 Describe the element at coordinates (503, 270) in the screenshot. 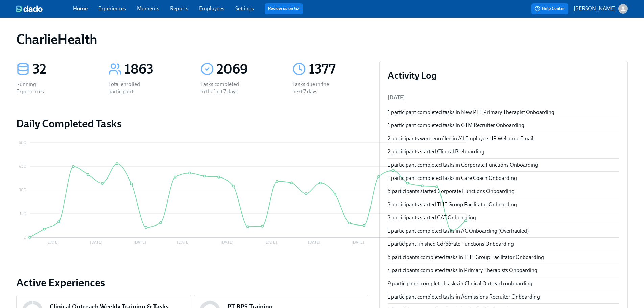

I see `div: 4 participants completed tasks in Primary Therapists Onboarding` at that location.